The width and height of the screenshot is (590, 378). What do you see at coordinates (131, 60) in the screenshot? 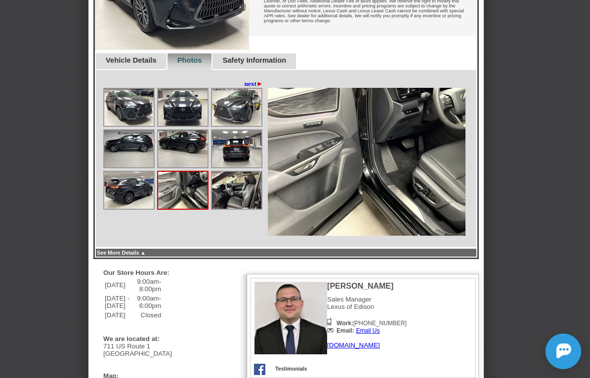
I see `a: Vehicle Details` at bounding box center [131, 60].